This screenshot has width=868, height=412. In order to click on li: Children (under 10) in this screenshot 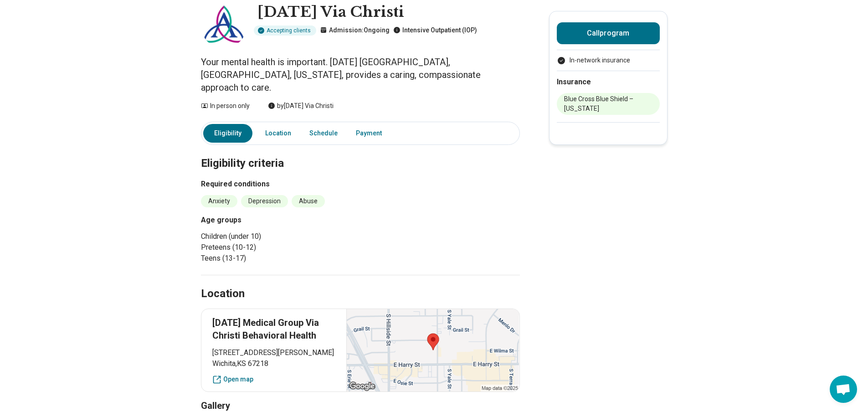, I will do `click(361, 236)`.